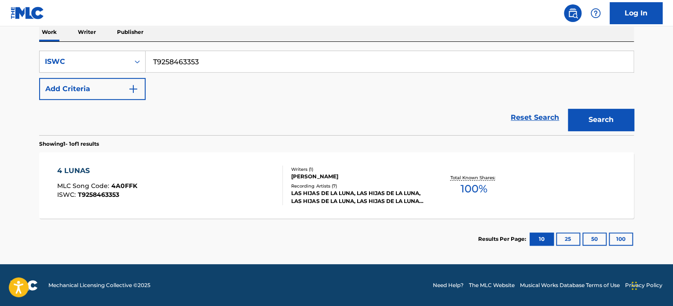  Describe the element at coordinates (84, 62) in the screenshot. I see `div: ISWC` at that location.